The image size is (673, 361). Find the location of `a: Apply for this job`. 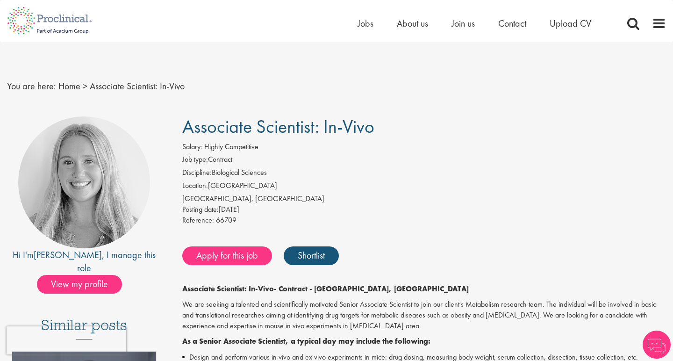

a: Apply for this job is located at coordinates (227, 256).